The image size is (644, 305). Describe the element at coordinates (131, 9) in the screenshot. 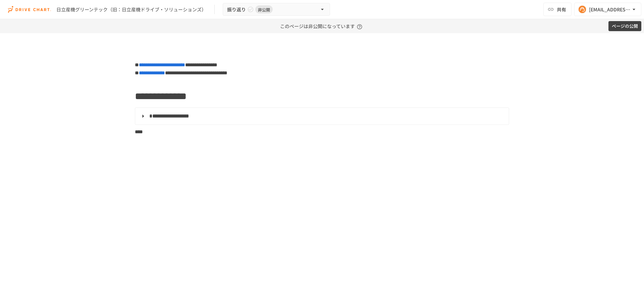

I see `div: 日立産機グリーンテック（旧：日立産機ドライブ・ソリューションズ）` at that location.